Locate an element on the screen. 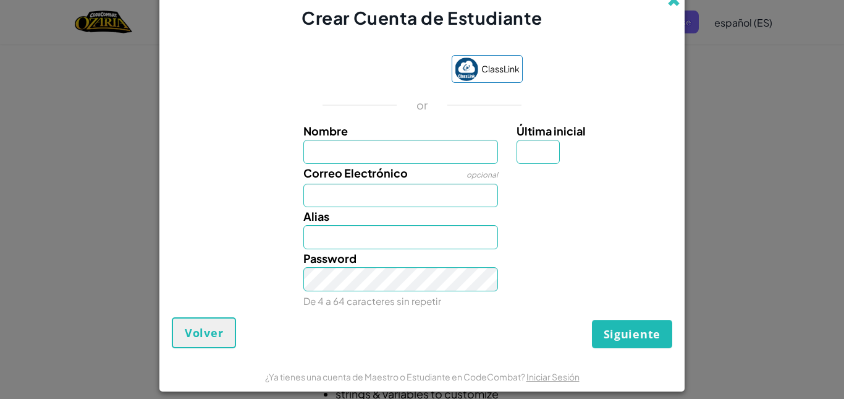 The width and height of the screenshot is (844, 399). span: ¿Ya tienes una cuenta de Maestro o Estudiante en CodeCombat? is located at coordinates (396, 376).